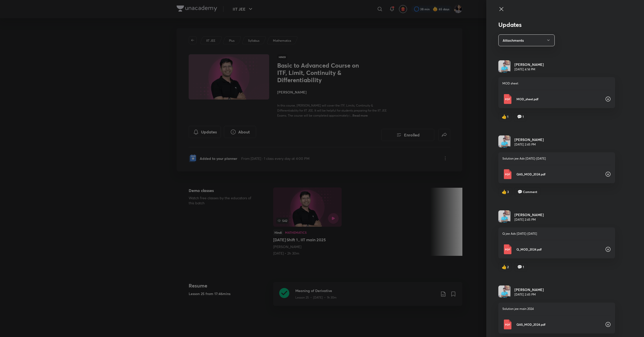  Describe the element at coordinates (508, 267) in the screenshot. I see `span: 2` at that location.